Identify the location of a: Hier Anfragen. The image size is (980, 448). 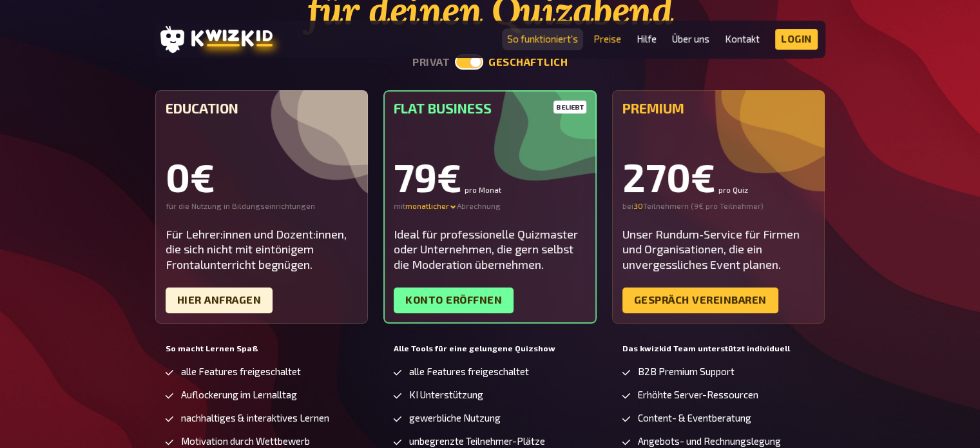
(219, 301).